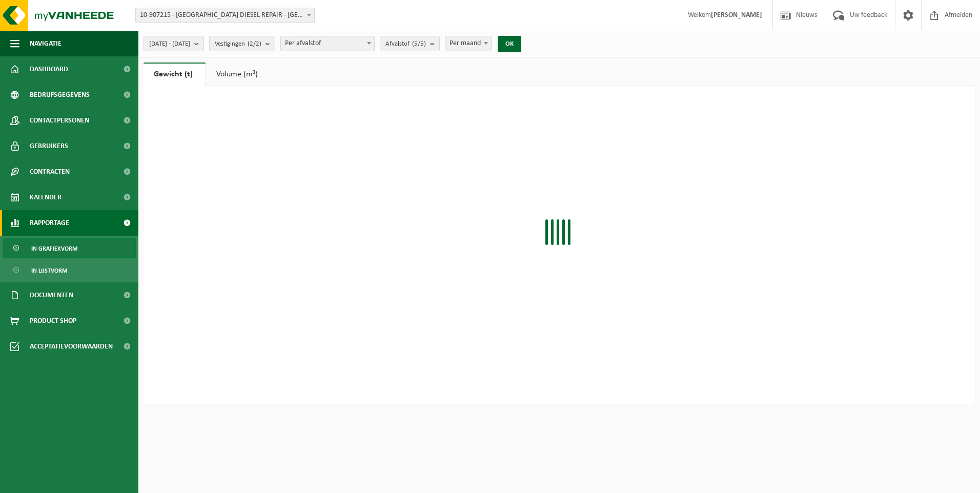  I want to click on span: Kalender, so click(46, 197).